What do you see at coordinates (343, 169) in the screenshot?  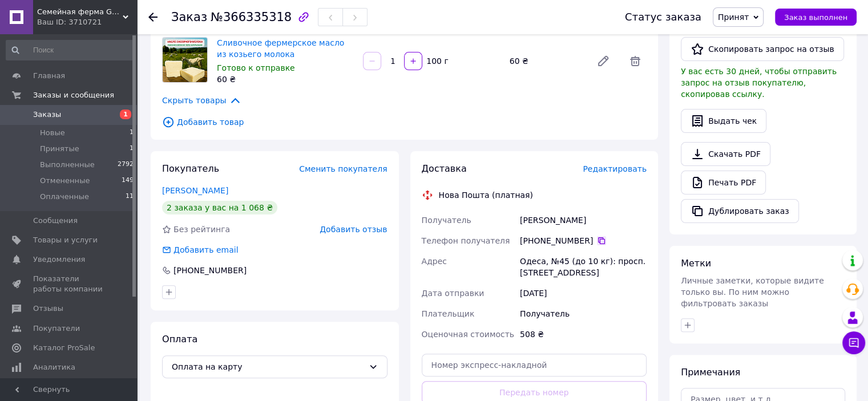 I see `span: Сменить покупателя` at bounding box center [343, 169].